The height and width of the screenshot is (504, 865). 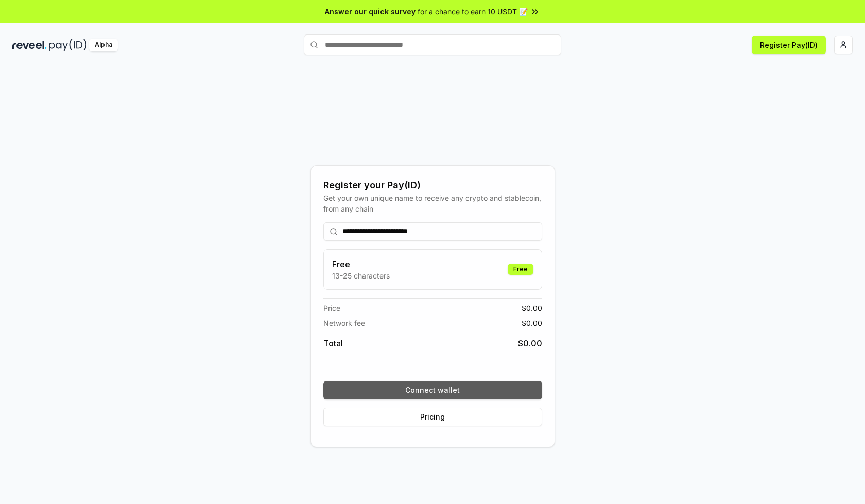 What do you see at coordinates (433, 185) in the screenshot?
I see `div: Register your Pay(ID)` at bounding box center [433, 185].